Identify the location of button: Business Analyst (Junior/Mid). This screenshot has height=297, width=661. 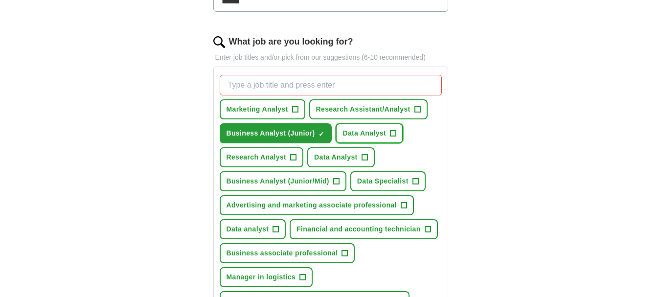
(283, 181).